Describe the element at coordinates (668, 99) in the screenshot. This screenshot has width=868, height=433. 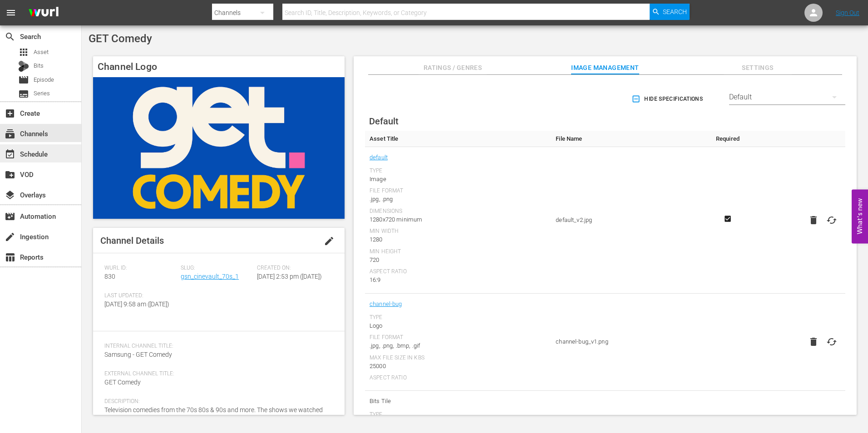
I see `span: Hide Specifications` at that location.